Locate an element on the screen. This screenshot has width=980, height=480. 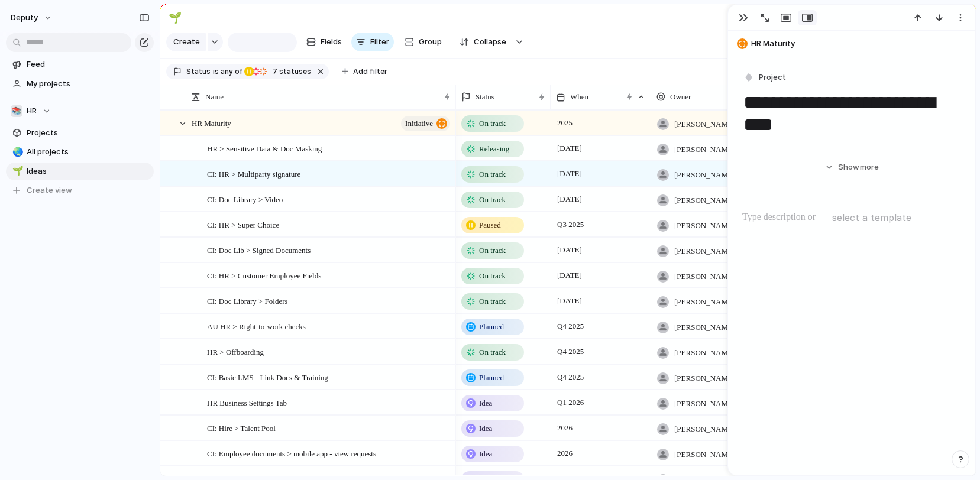
span: Feed is located at coordinates (88, 65).